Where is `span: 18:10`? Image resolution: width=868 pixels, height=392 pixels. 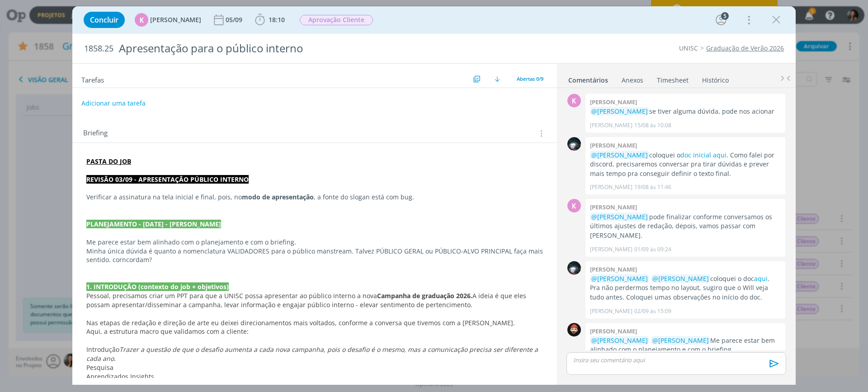 span: 18:10 is located at coordinates (276, 19).